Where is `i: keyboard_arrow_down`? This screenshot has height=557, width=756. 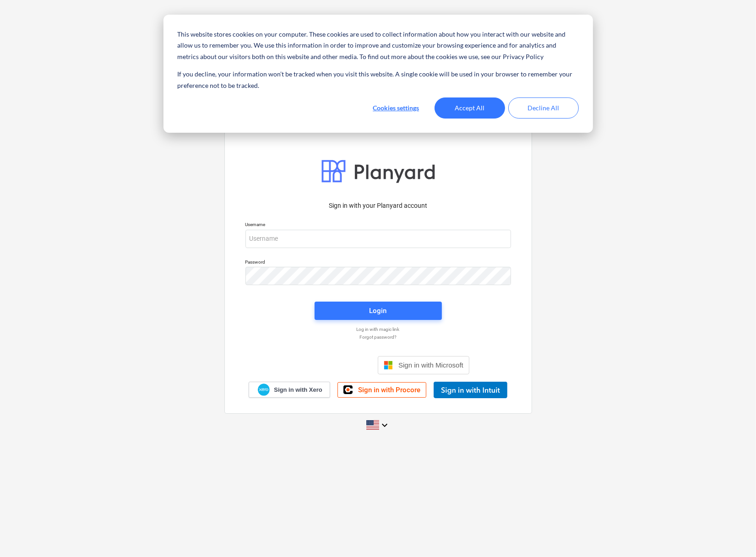
i: keyboard_arrow_down is located at coordinates (385, 426).